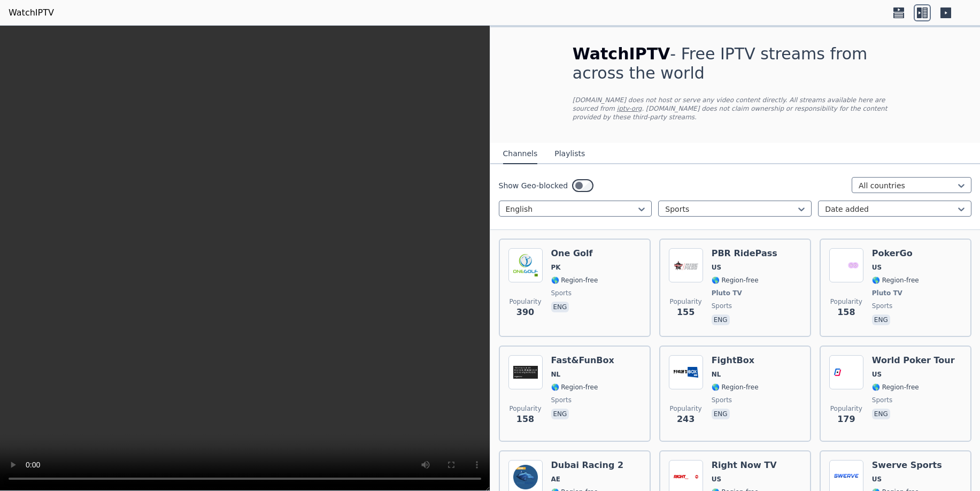 The image size is (980, 491). What do you see at coordinates (31, 13) in the screenshot?
I see `a: WatchIPTV` at bounding box center [31, 13].